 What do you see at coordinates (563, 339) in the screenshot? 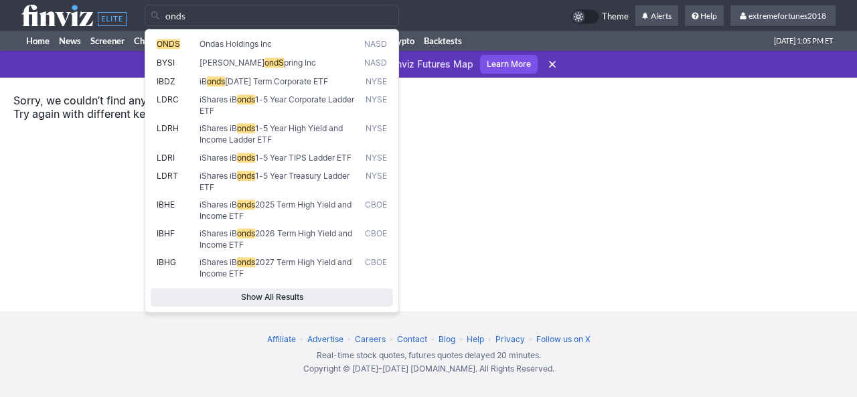
I see `a: Follow us on X` at bounding box center [563, 339].